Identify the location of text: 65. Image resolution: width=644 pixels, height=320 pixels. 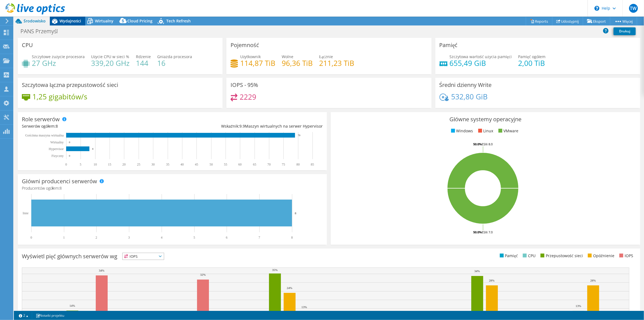
(255, 165).